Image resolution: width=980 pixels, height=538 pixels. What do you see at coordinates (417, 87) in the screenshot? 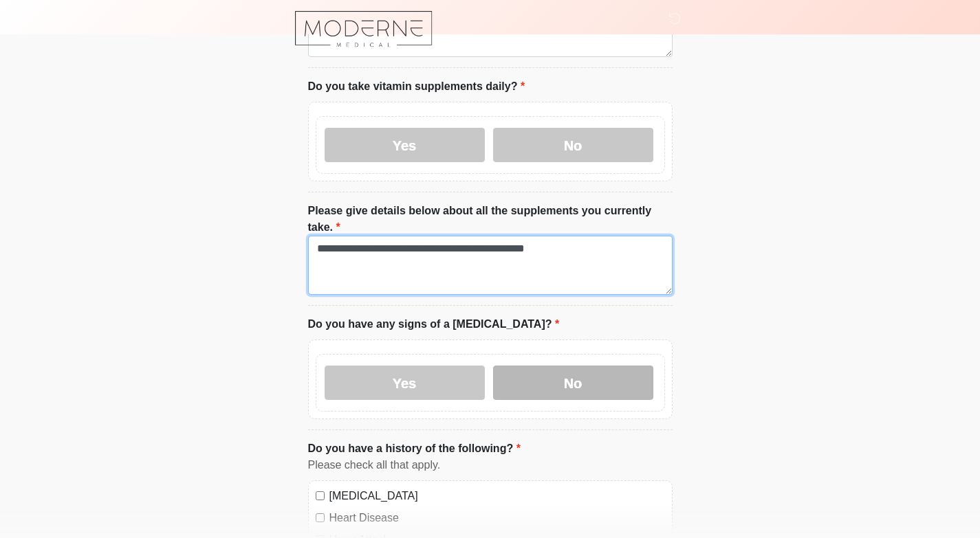
I see `label: Do you take vitamin supplements daily?` at bounding box center [417, 87].